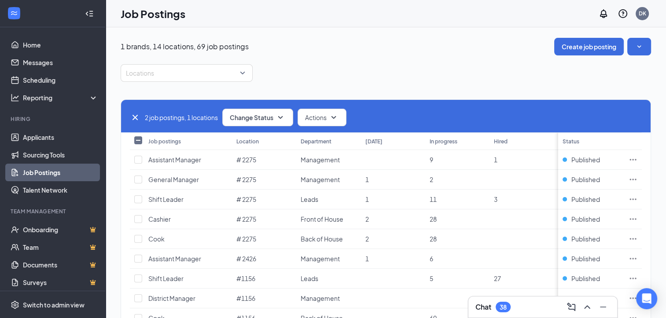 This screenshot has width=666, height=318. What do you see at coordinates (589, 47) in the screenshot?
I see `button: Create job posting` at bounding box center [589, 47].